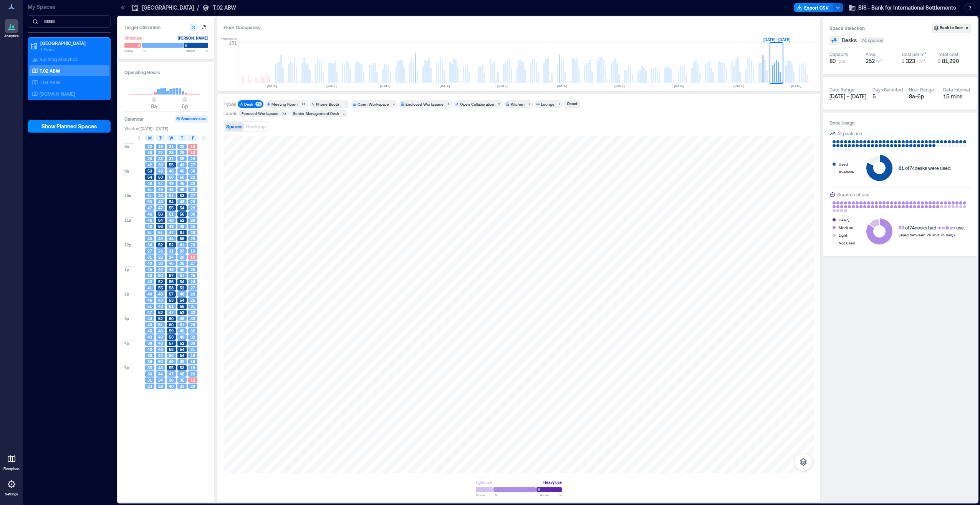 This screenshot has width=980, height=505. I want to click on span: 323, so click(911, 61).